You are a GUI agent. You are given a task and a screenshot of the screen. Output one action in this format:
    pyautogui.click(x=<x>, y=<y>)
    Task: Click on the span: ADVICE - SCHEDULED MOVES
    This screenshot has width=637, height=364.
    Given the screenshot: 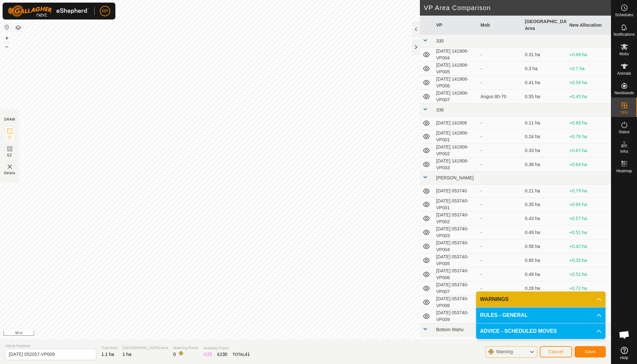 What is the action you would take?
    pyautogui.click(x=518, y=331)
    